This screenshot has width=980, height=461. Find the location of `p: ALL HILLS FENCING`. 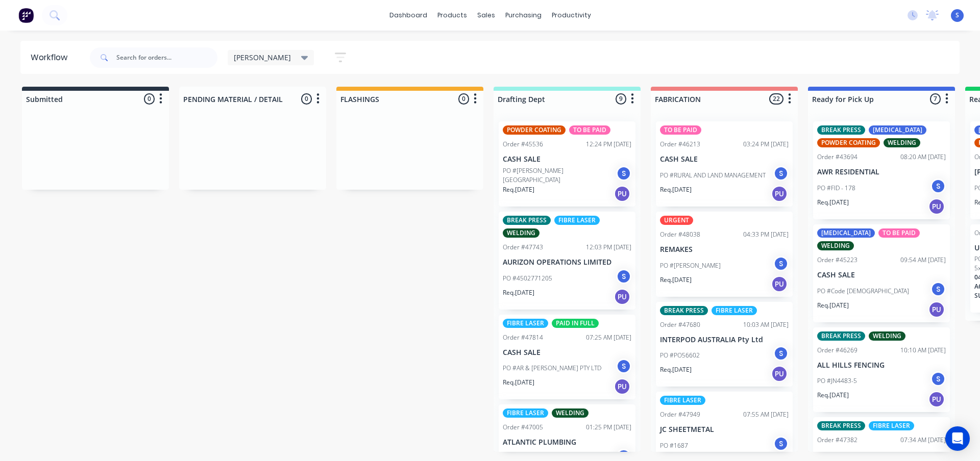

p: ALL HILLS FENCING is located at coordinates (882, 365).